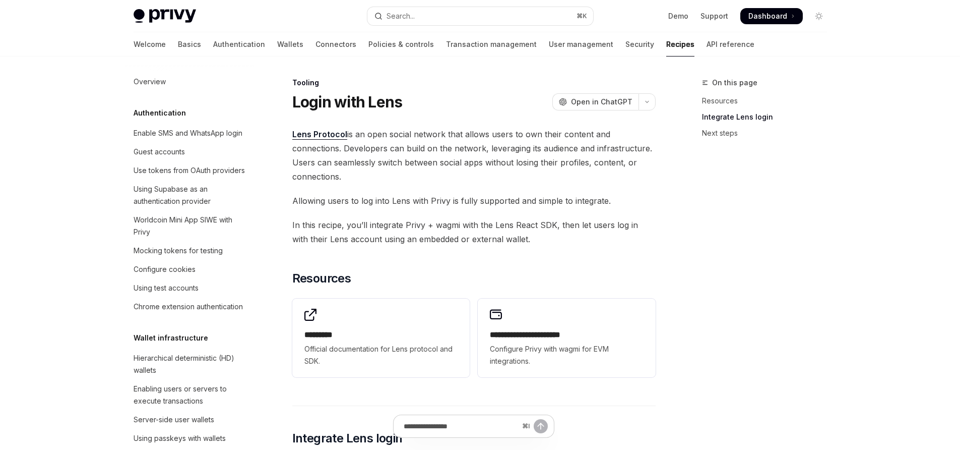 The height and width of the screenshot is (450, 960). I want to click on a: Hierarchical deterministic (HD) wallets, so click(190, 364).